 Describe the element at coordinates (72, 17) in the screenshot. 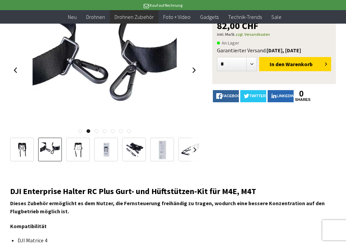

I see `a: Neu` at that location.